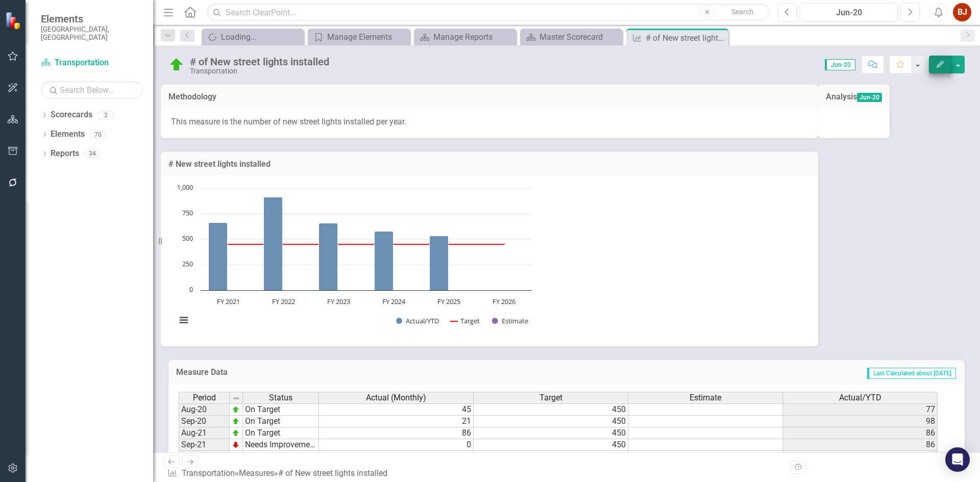 This screenshot has width=980, height=482. What do you see at coordinates (396, 398) in the screenshot?
I see `span: Actual (Monthly)` at bounding box center [396, 398].